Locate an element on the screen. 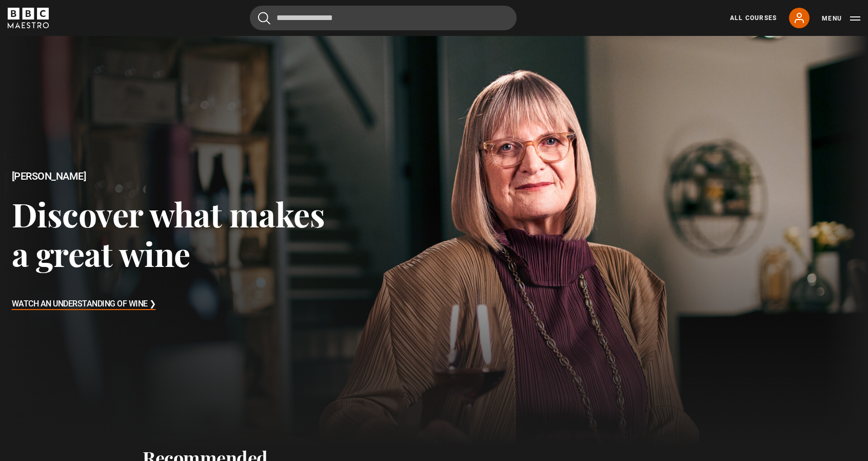 The height and width of the screenshot is (461, 868). h3: Watch An Understanding of Wine ❯ is located at coordinates (83, 304).